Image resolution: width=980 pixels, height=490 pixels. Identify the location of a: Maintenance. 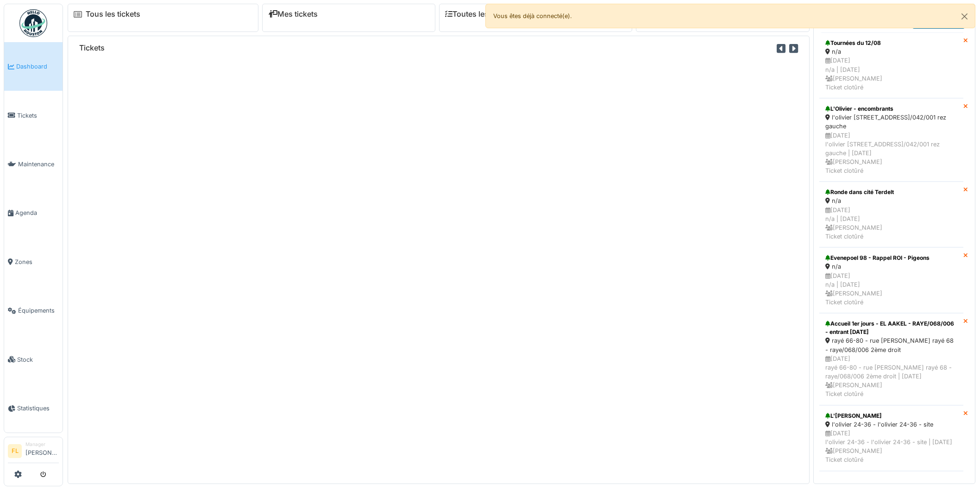
(33, 164).